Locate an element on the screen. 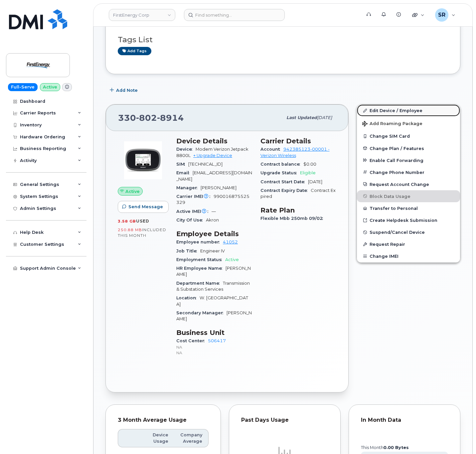  span: Change Plan / Features is located at coordinates (397, 148).